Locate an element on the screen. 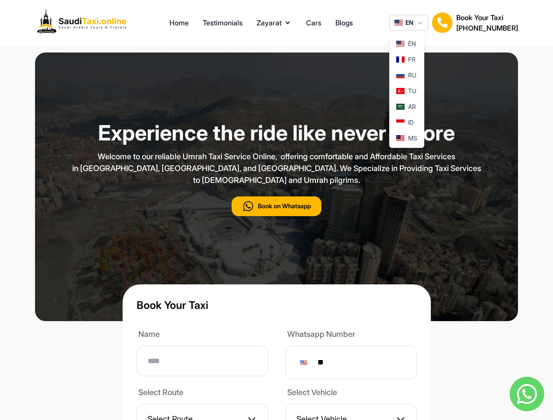 The width and height of the screenshot is (553, 420). img: whatsapp is located at coordinates (527, 394).